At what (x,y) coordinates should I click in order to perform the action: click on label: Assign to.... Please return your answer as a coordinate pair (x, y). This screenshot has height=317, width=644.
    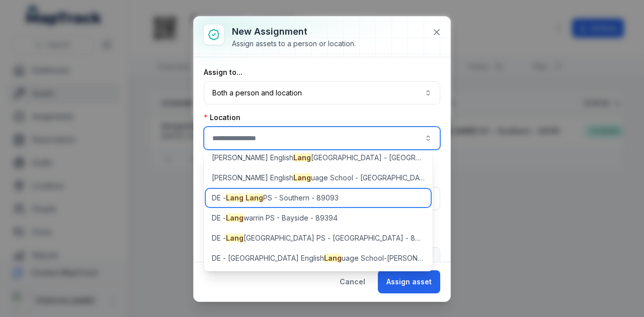
    Looking at the image, I should click on (223, 72).